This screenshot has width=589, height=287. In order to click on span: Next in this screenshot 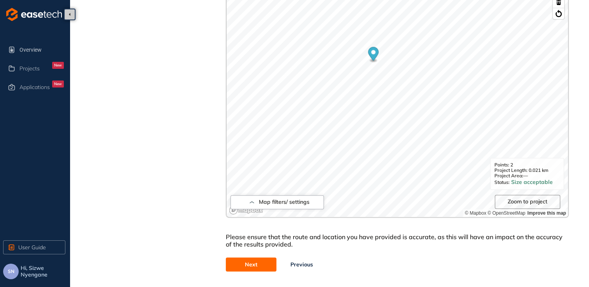, I will do `click(251, 265)`.